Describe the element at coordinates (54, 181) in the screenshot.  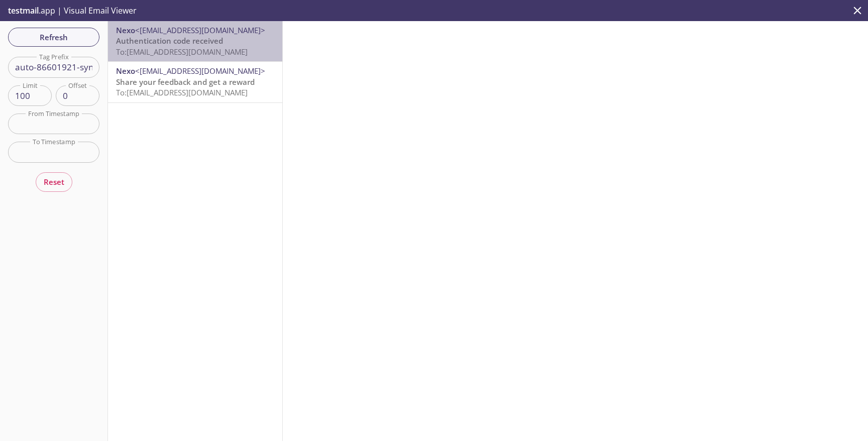
I see `button: Reset` at that location.